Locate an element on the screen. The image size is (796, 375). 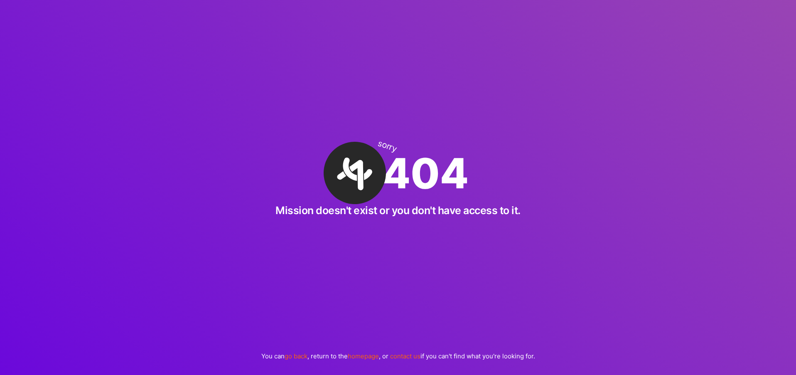
img: A·Team is located at coordinates (355, 173).